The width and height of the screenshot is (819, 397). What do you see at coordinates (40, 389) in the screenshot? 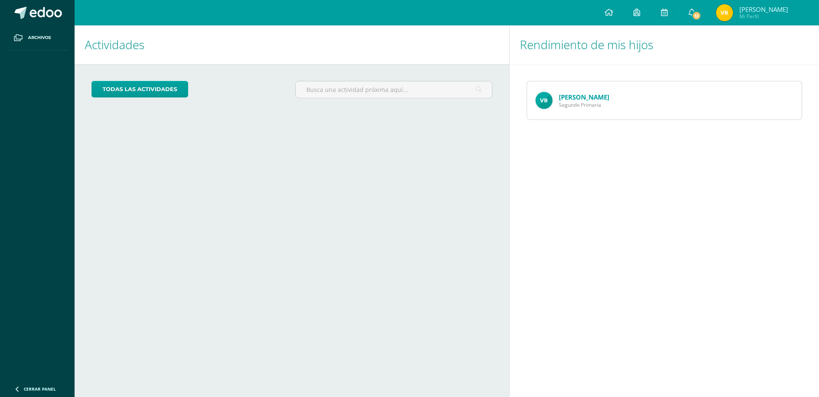
I see `span: Cerrar panel` at bounding box center [40, 389].